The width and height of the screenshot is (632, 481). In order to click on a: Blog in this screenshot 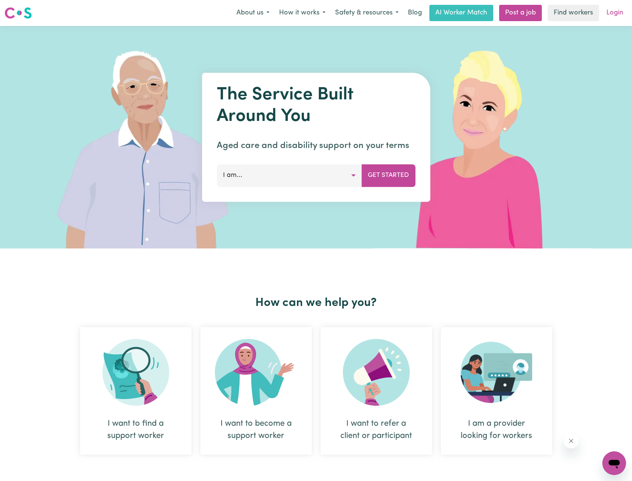, I will do `click(415, 13)`.